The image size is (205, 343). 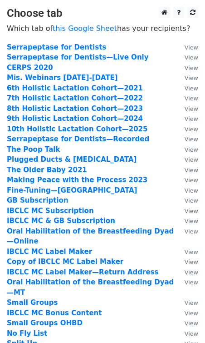 What do you see at coordinates (44, 323) in the screenshot?
I see `strong: Small Groups OHBD` at bounding box center [44, 323].